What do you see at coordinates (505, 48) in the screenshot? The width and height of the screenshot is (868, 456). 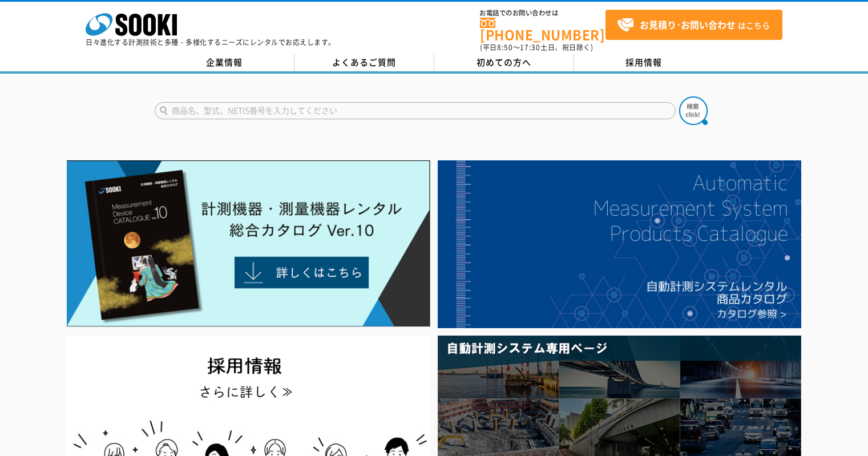 I see `span: 8:50` at bounding box center [505, 48].